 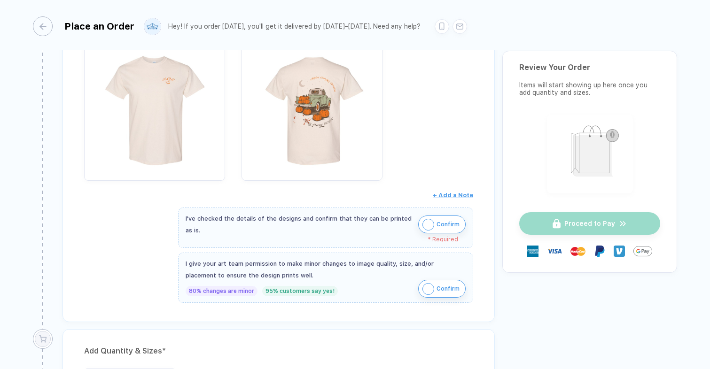 I want to click on img: master-card, so click(x=578, y=251).